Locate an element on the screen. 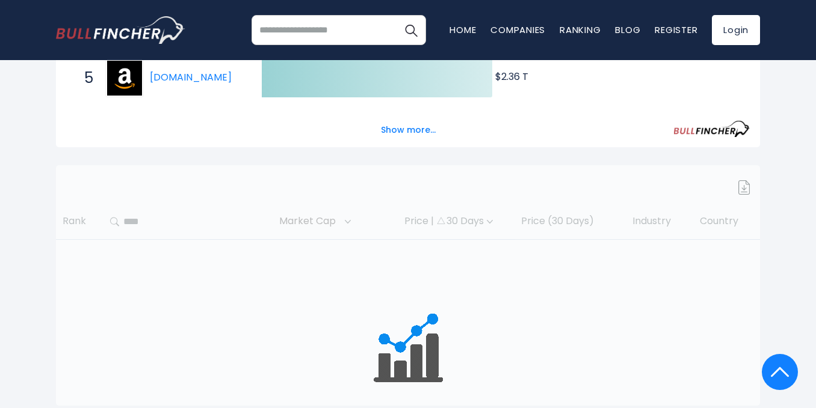  a: Ranking is located at coordinates (580, 29).